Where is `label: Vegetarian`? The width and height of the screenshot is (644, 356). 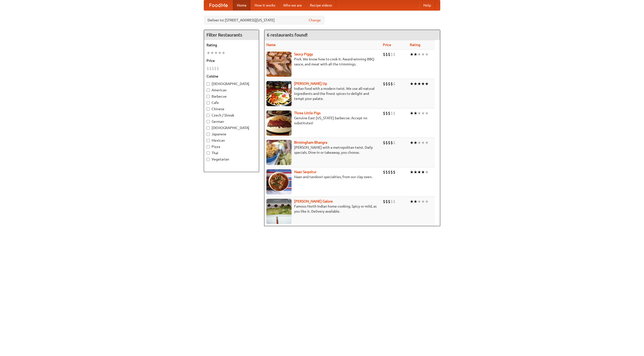
label: Vegetarian is located at coordinates (231, 159).